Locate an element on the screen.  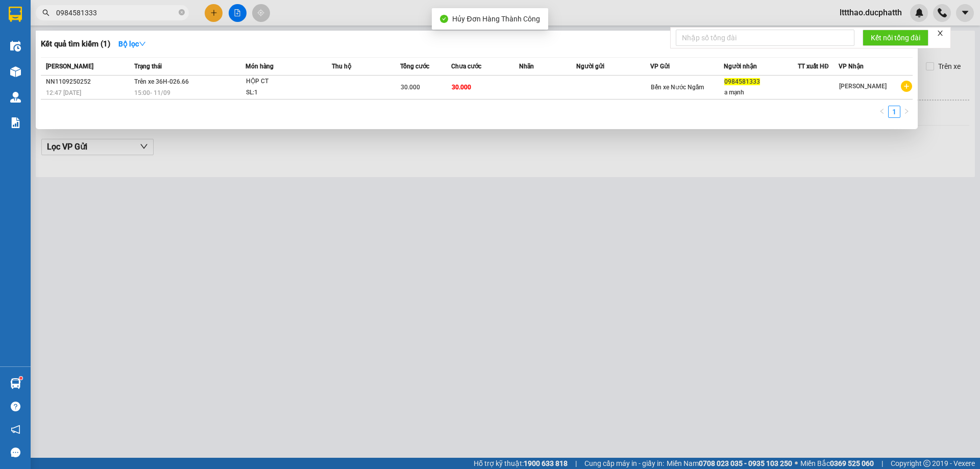
button: right is located at coordinates (907, 112).